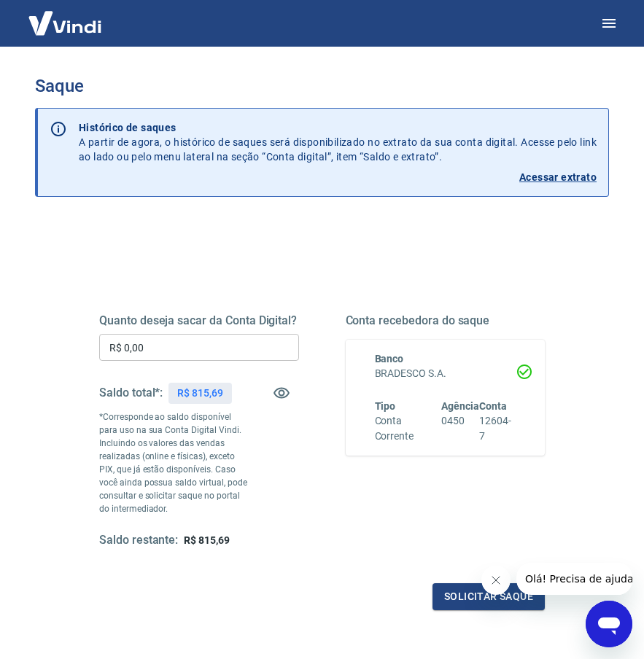  I want to click on span: Banco, so click(389, 359).